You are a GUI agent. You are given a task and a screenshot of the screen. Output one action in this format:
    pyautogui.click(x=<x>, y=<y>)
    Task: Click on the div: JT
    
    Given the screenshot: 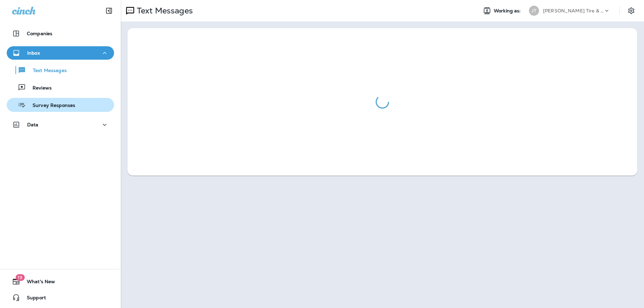 What is the action you would take?
    pyautogui.click(x=534, y=10)
    